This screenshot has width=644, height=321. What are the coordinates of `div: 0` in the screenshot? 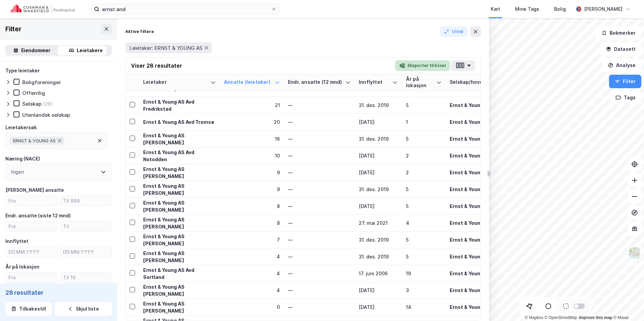 It's located at (252, 307).